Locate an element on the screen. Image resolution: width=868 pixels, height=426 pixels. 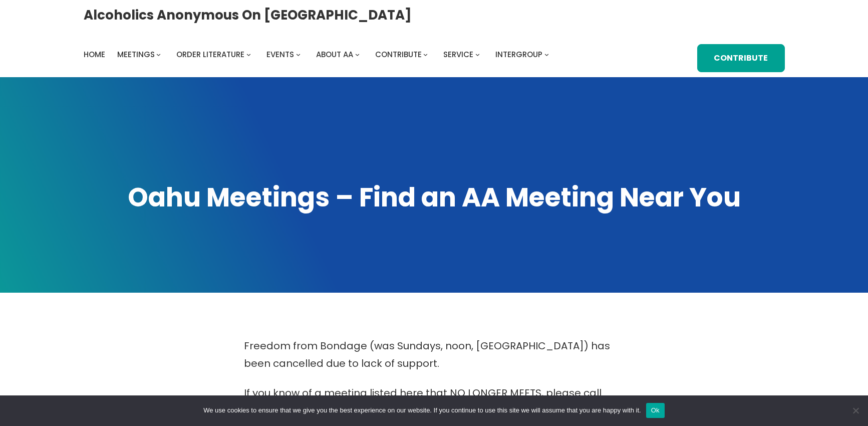
h1: Oahu Meetings – Find an AA Meeting Near You is located at coordinates (434, 197).